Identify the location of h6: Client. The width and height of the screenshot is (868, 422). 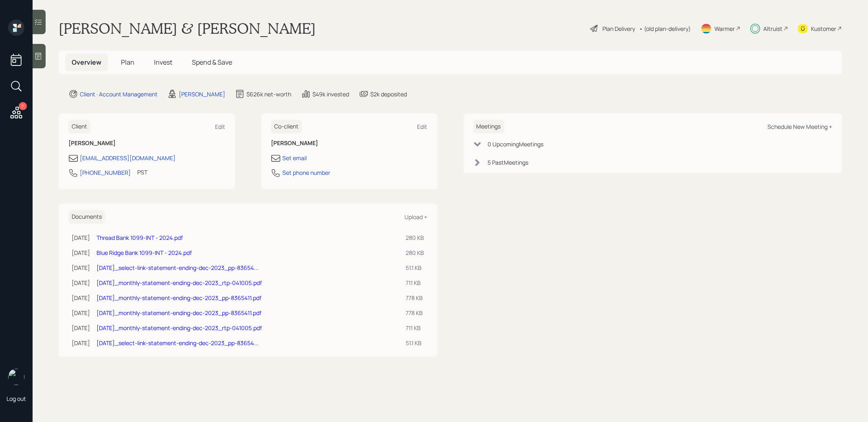
(79, 127).